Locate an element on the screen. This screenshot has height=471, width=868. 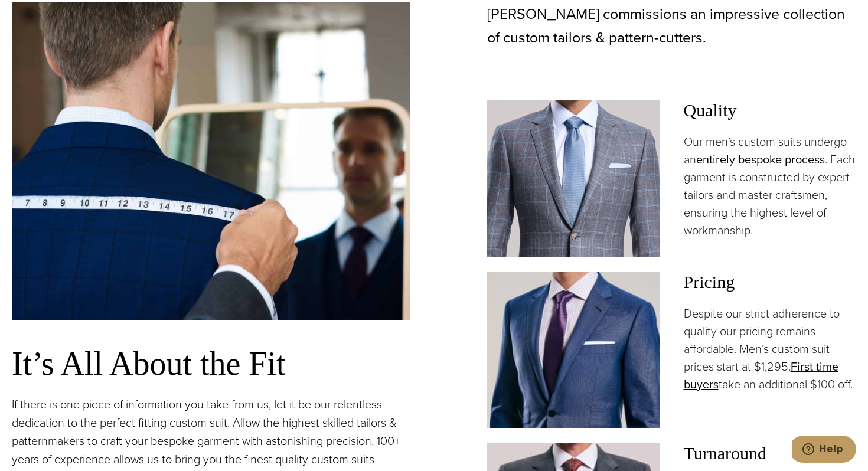
a: entirely bespoke process is located at coordinates (761, 159).